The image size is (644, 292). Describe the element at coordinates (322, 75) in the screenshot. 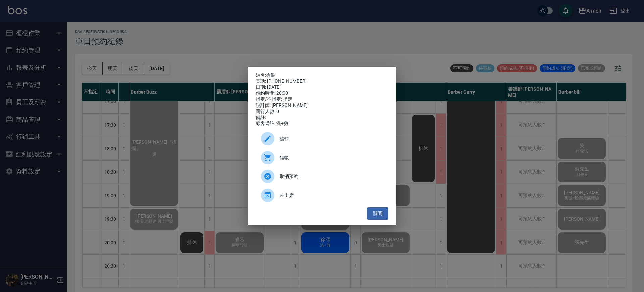

I see `p: 姓名:` at that location.